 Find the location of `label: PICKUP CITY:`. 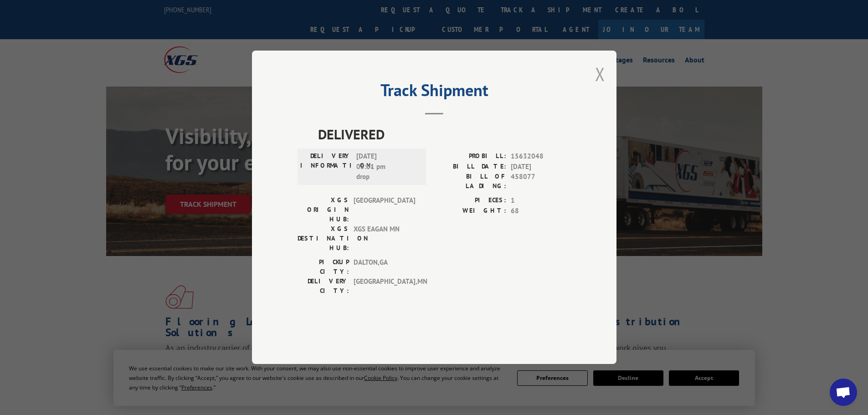

label: PICKUP CITY: is located at coordinates (324, 268).